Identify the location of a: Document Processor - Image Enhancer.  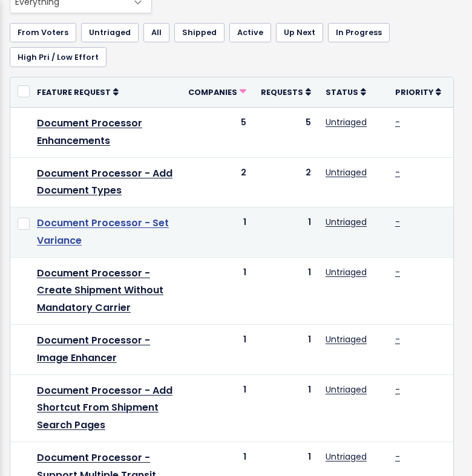
(94, 349).